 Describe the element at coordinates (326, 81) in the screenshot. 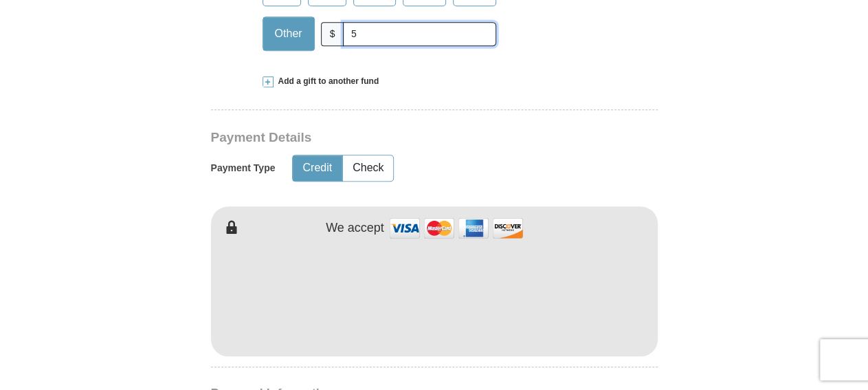

I see `span: Add a gift to another fund` at that location.